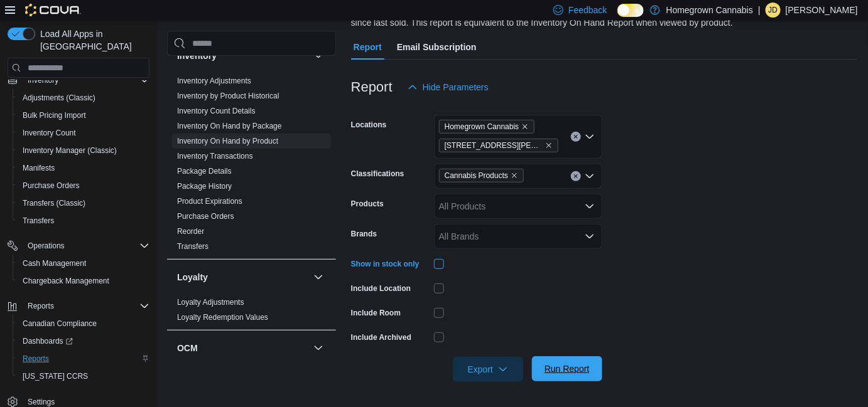 This screenshot has height=407, width=868. Describe the element at coordinates (567, 369) in the screenshot. I see `span: Run Report` at that location.